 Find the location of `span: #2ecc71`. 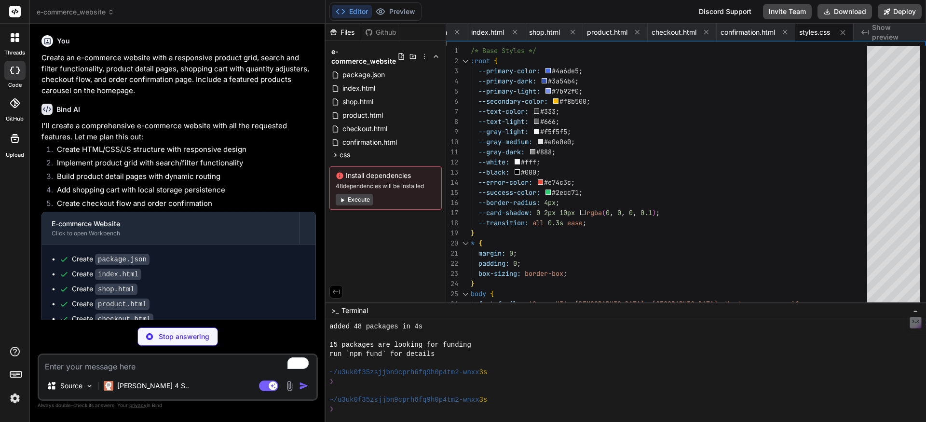

span: #2ecc71 is located at coordinates (565, 192).